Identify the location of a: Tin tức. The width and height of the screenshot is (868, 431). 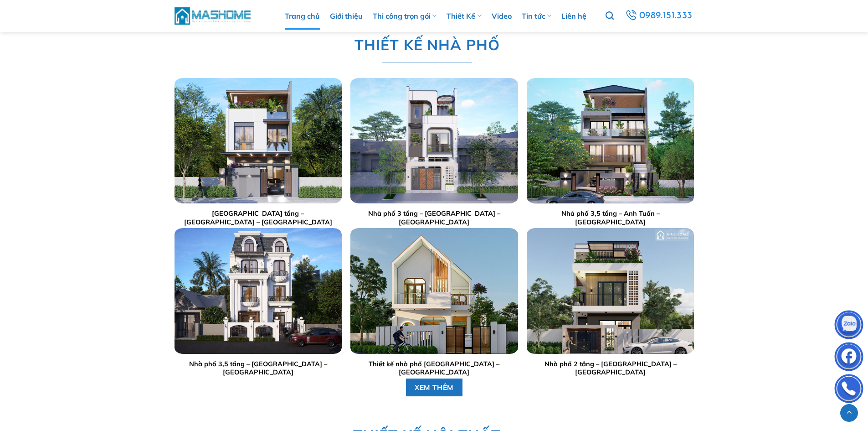
(536, 16).